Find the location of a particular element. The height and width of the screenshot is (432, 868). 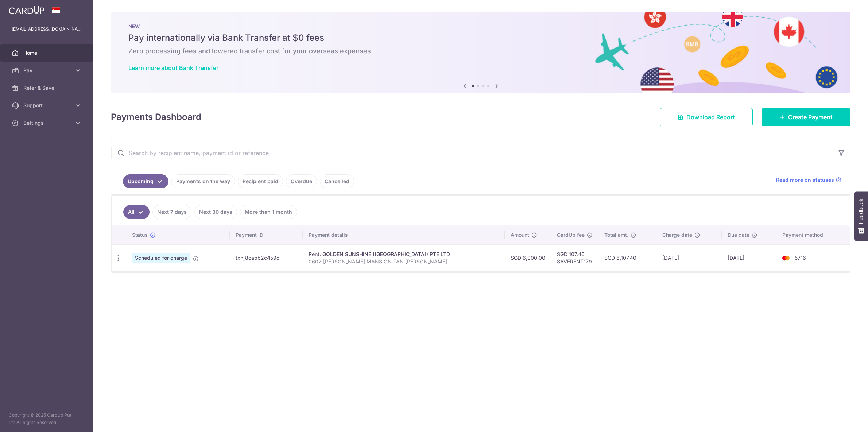

a: Next 7 days is located at coordinates (172, 212).